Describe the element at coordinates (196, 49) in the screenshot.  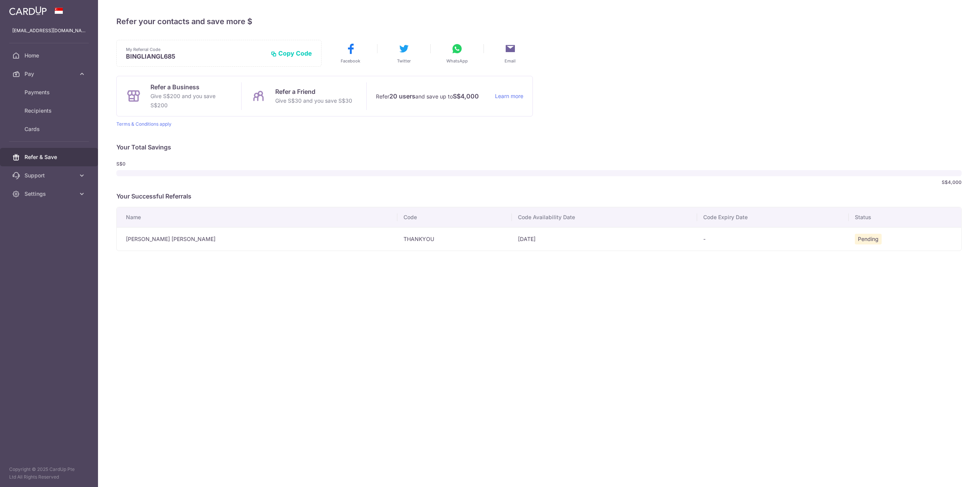
I see `p: My Referral Code` at that location.